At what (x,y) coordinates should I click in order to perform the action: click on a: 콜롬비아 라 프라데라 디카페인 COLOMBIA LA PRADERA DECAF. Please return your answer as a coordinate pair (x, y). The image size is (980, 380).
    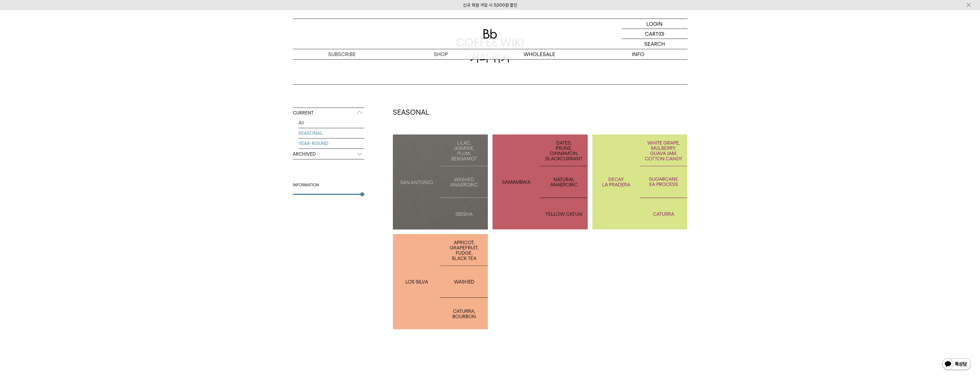
    Looking at the image, I should click on (640, 182).